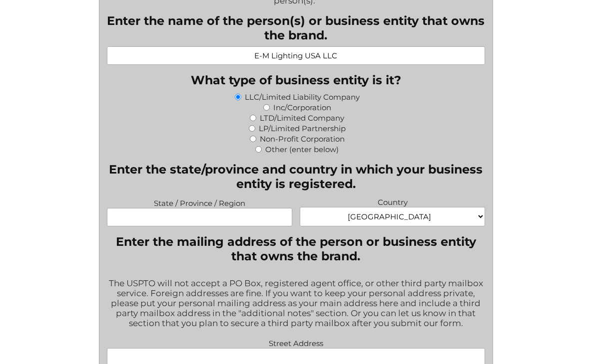 The image size is (592, 364). I want to click on label: Country, so click(392, 201).